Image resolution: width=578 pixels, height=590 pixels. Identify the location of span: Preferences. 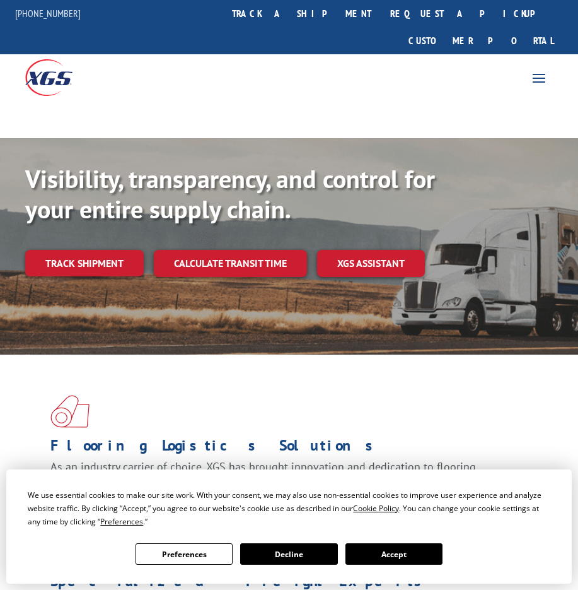
(122, 521).